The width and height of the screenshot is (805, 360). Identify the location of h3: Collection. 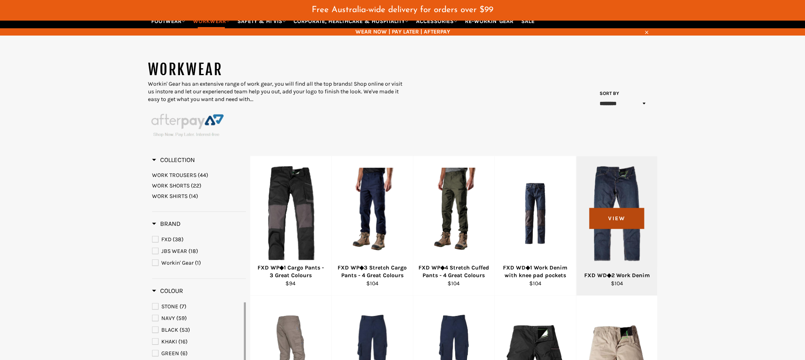
(174, 160).